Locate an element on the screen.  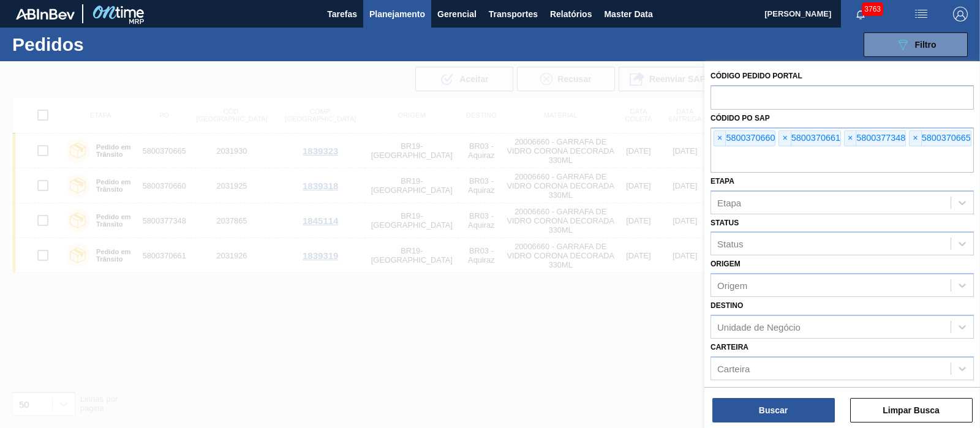
div: 5800370665 is located at coordinates (940, 138).